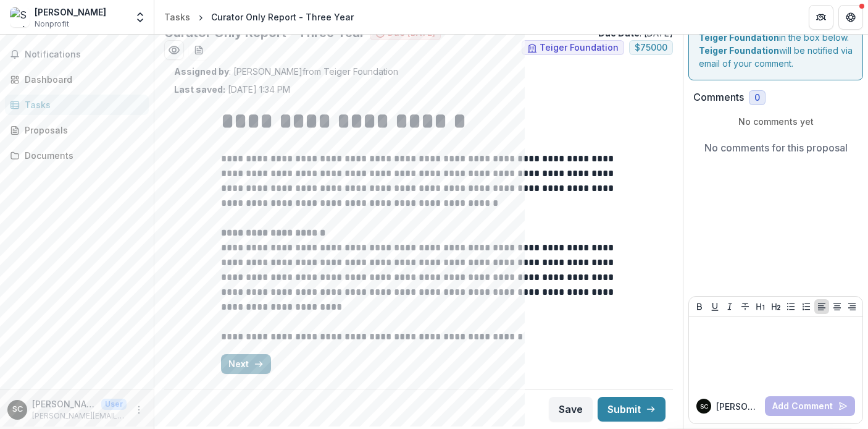 This screenshot has height=429, width=868. Describe the element at coordinates (699, 307) in the screenshot. I see `button: Bold` at that location.